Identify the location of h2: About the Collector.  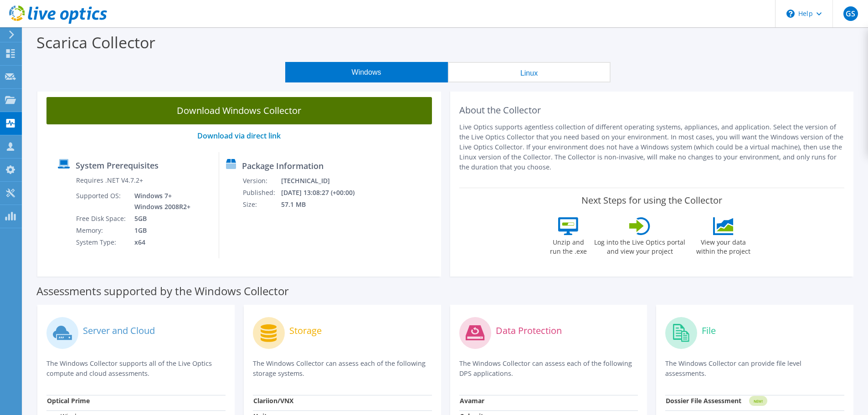
(651, 111).